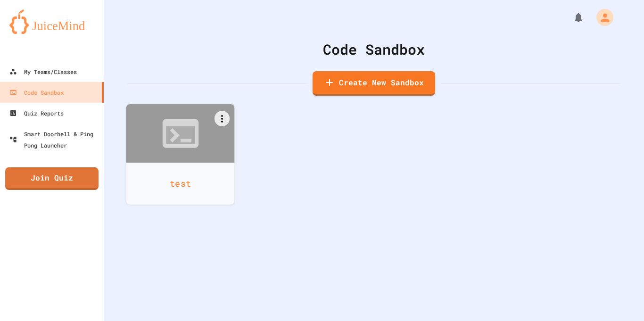 The image size is (644, 321). Describe the element at coordinates (52, 179) in the screenshot. I see `a: Join Quiz` at that location.